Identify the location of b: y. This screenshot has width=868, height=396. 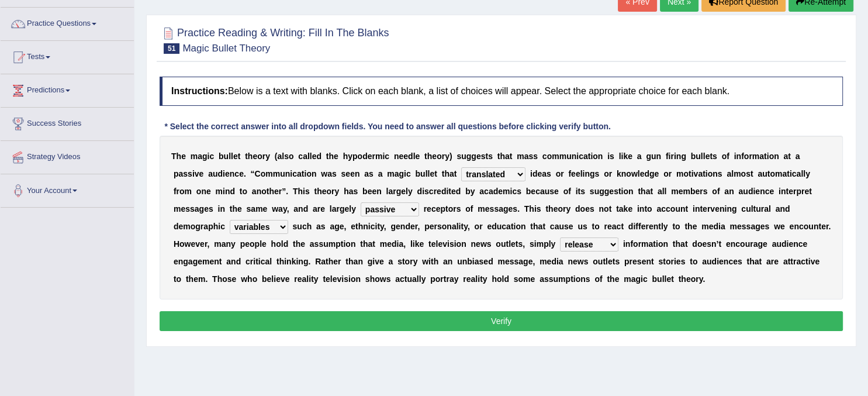
(447, 156).